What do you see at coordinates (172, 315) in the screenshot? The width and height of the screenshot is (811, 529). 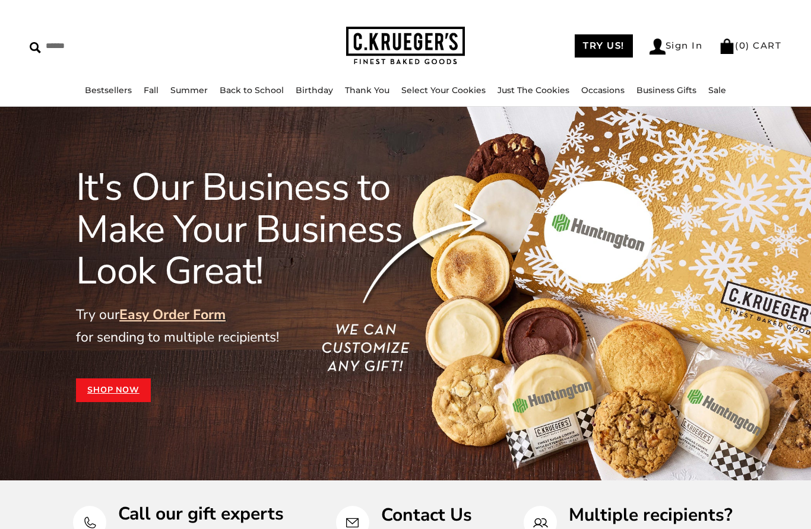 I see `a: Easy Order Form` at bounding box center [172, 315].